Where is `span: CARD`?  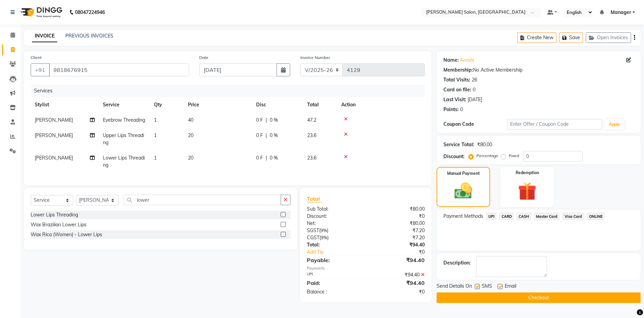 span: CARD is located at coordinates (507, 216).